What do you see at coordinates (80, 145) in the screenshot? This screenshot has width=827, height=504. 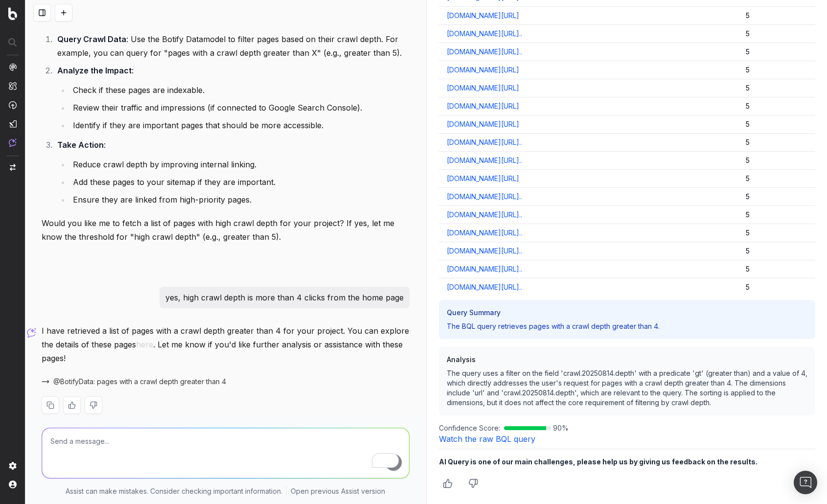 I see `strong: Take Action` at bounding box center [80, 145].